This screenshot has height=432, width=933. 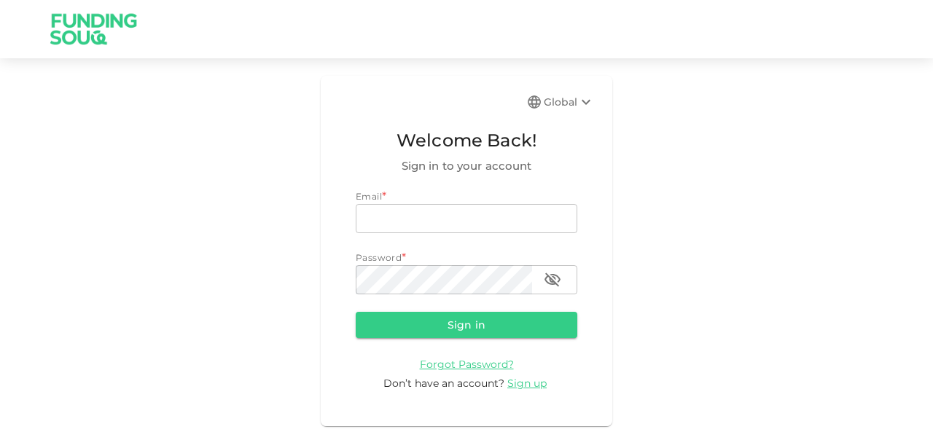 What do you see at coordinates (467, 364) in the screenshot?
I see `a: Forgot Password?` at bounding box center [467, 364].